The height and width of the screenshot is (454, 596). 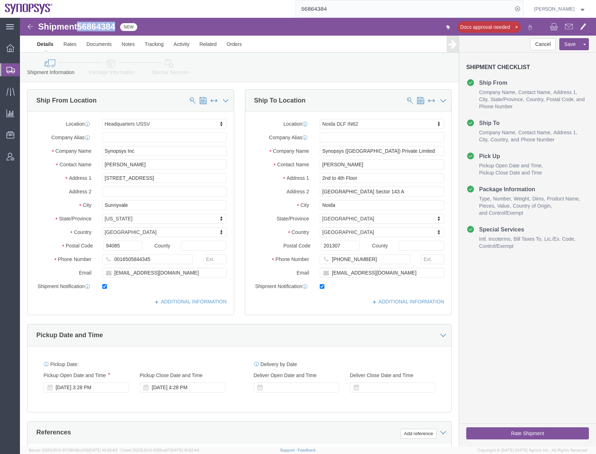 I want to click on a: Support, so click(x=289, y=451).